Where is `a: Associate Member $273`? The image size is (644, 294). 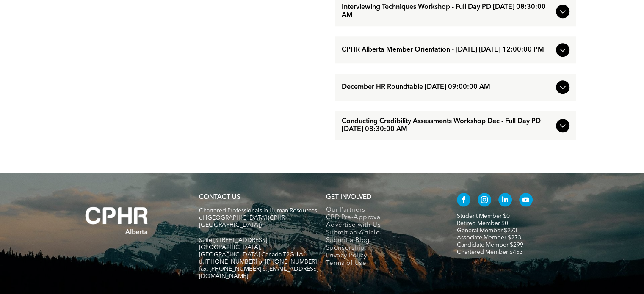 a: Associate Member $273 is located at coordinates (489, 238).